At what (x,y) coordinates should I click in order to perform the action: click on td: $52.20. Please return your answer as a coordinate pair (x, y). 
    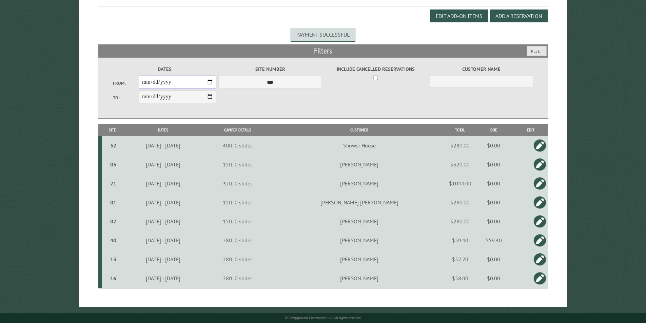
    Looking at the image, I should click on (460, 259).